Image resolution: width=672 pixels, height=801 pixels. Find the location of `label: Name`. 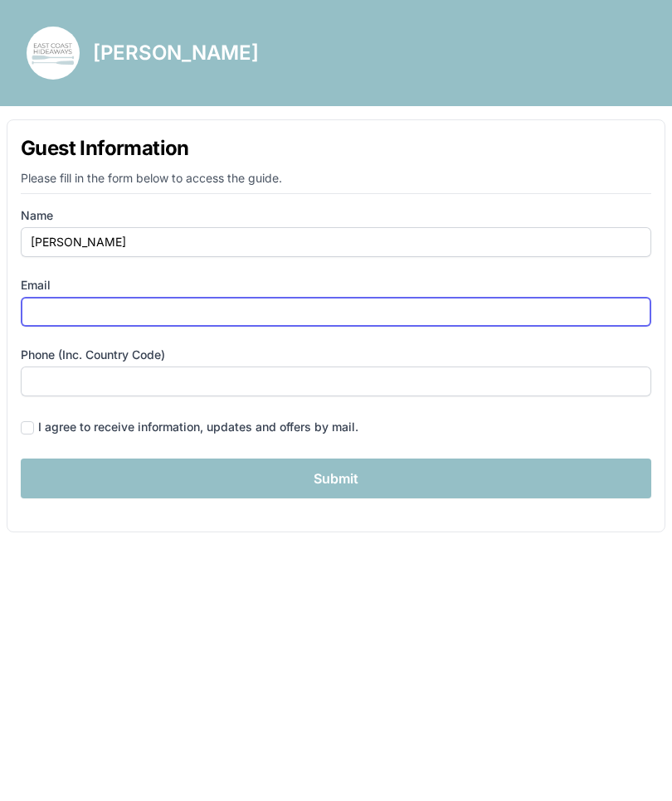

label: Name is located at coordinates (336, 216).